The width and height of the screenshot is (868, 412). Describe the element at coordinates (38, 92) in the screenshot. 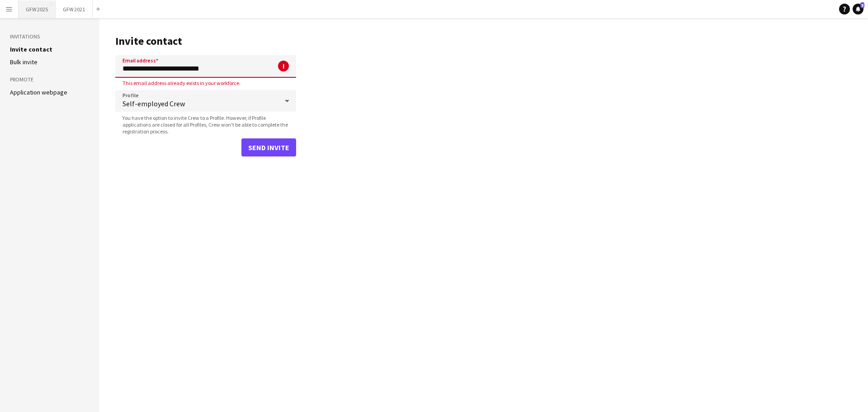

I see `a: Application webpage` at that location.